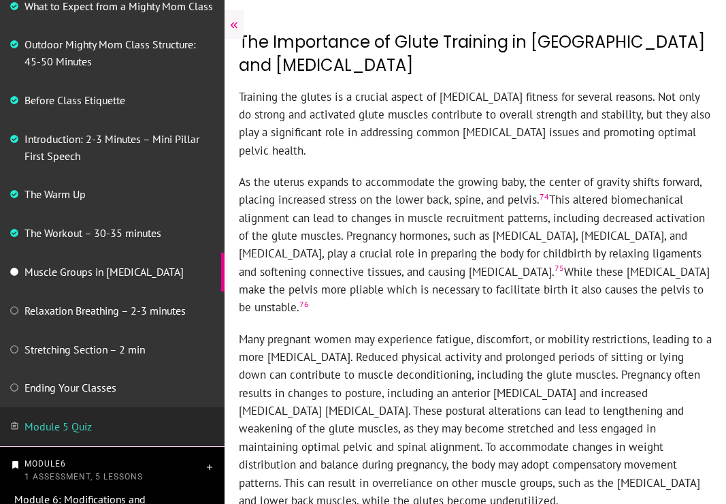  What do you see at coordinates (93, 233) in the screenshot?
I see `a: The Workout – 30-35 minutes` at bounding box center [93, 233].